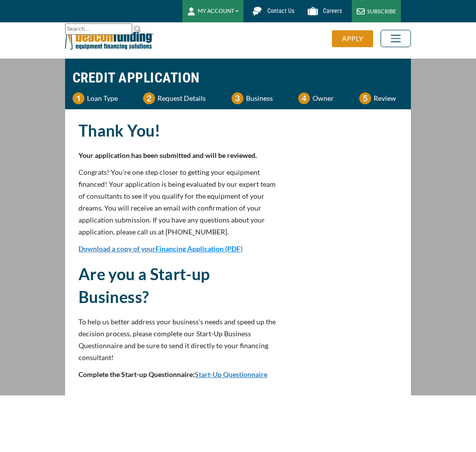 This screenshot has height=452, width=476. I want to click on img: Beacon Funding Careers, so click(313, 11).